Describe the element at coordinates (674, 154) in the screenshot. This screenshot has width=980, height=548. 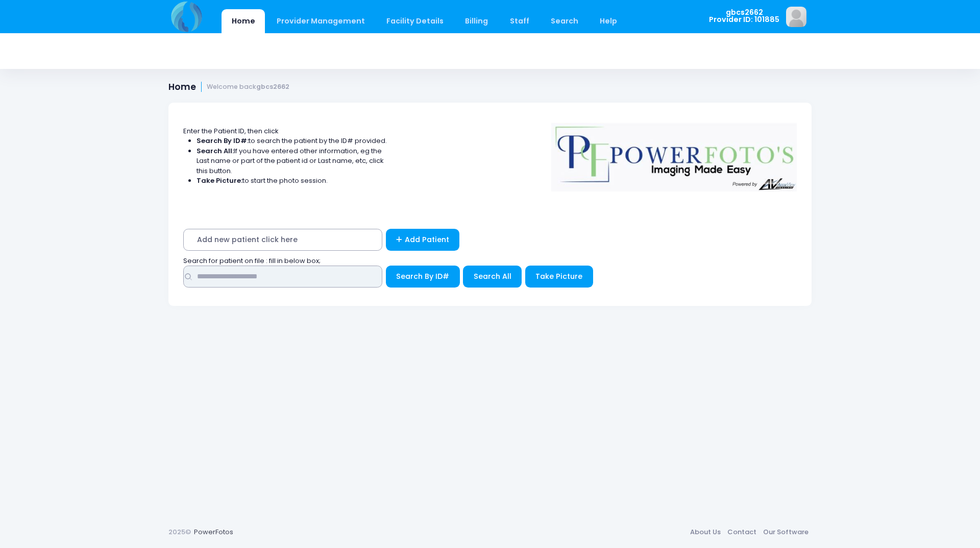
I see `img: Logo` at that location.